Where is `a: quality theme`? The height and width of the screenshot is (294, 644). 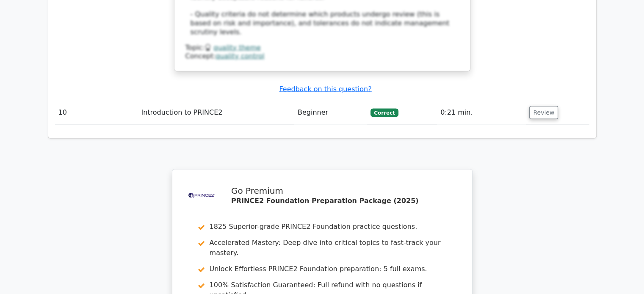 a: quality theme is located at coordinates (237, 47).